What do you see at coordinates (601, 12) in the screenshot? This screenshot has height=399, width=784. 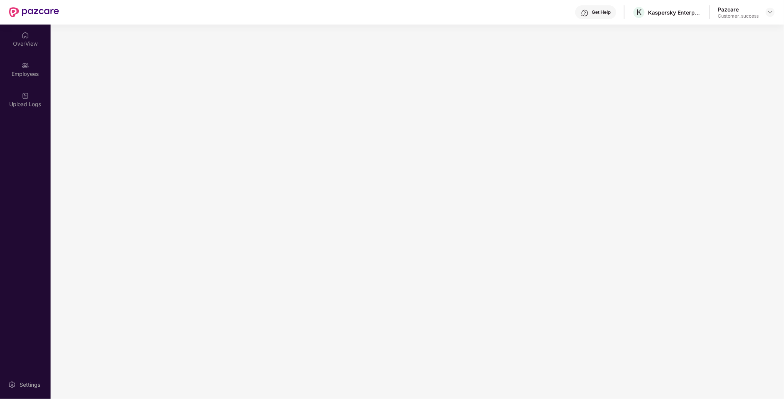 I see `div: Get Help` at bounding box center [601, 12].